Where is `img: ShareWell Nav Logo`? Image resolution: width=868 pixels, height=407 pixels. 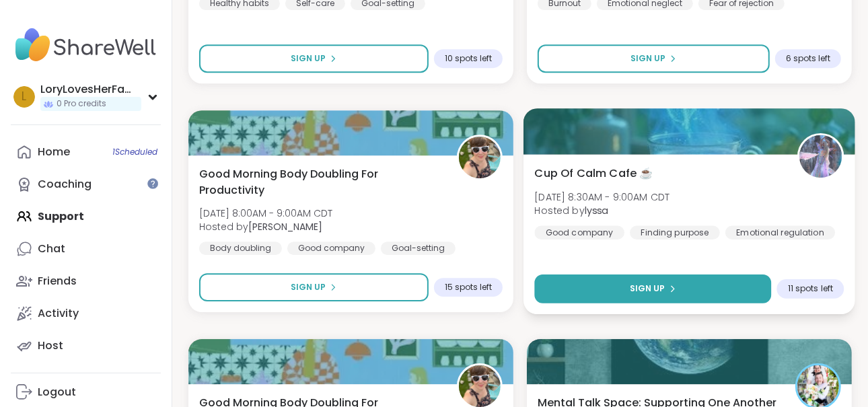
img: ShareWell Nav Logo is located at coordinates (86, 45).